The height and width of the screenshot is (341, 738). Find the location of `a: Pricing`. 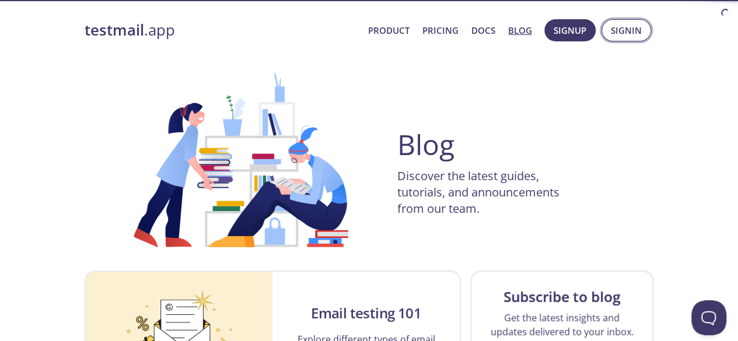

a: Pricing is located at coordinates (441, 30).